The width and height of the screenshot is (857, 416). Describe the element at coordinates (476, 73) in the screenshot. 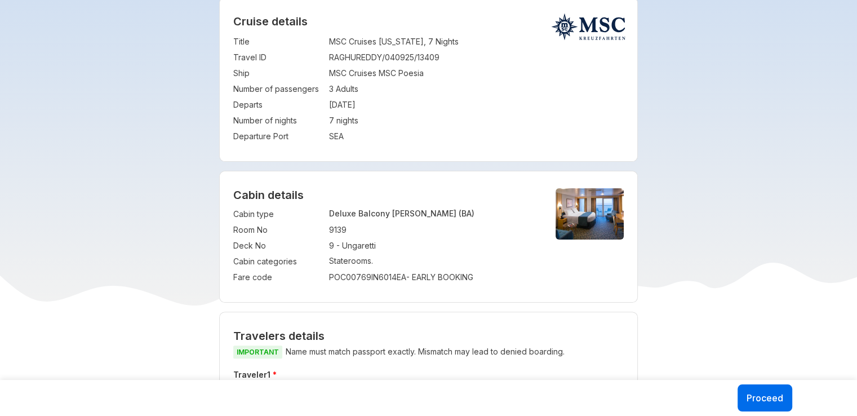

I see `td: MSC Cruises MSC Poesia` at that location.